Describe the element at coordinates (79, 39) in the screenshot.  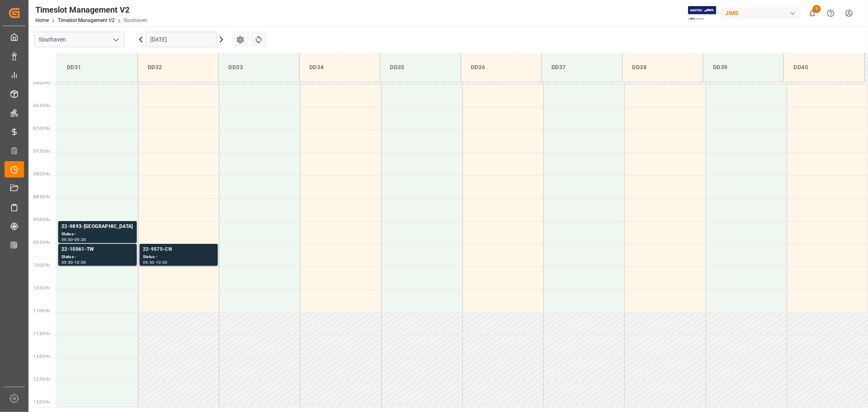
I see `input: Type to search/select` at that location.